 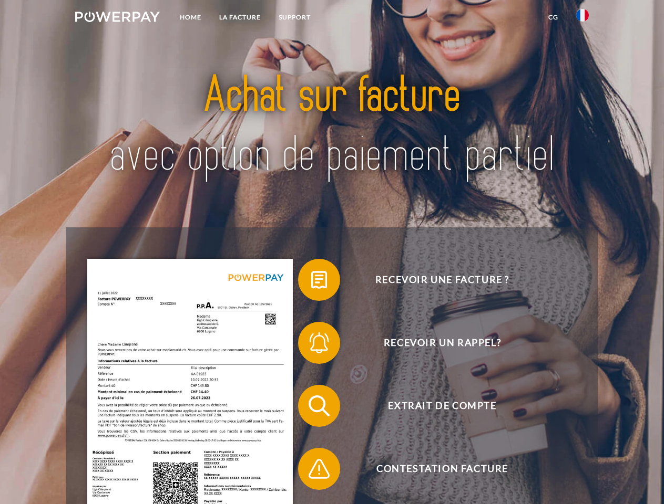 What do you see at coordinates (434, 343) in the screenshot?
I see `a: Recevoir un rappel?` at bounding box center [434, 343].